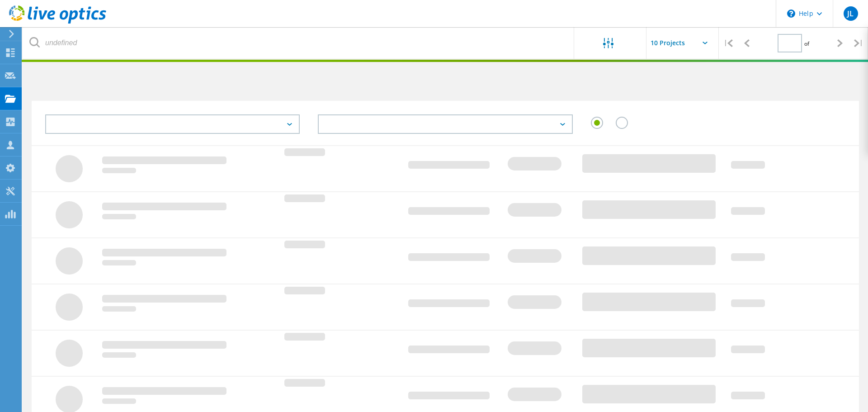 This screenshot has width=868, height=412. Describe the element at coordinates (57, 22) in the screenshot. I see `a: Live Optics Dashboard` at that location.